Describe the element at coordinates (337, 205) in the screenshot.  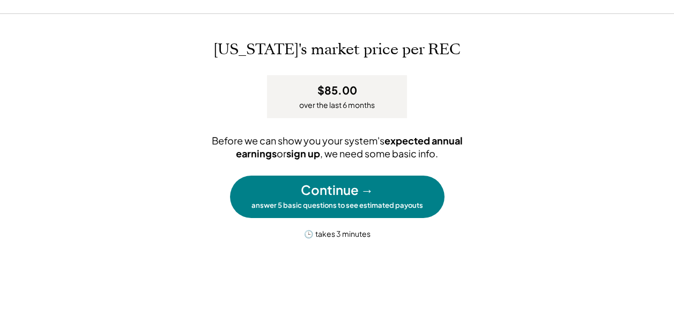
I see `div: answer 5 basic questions to see estimated payouts` at that location.